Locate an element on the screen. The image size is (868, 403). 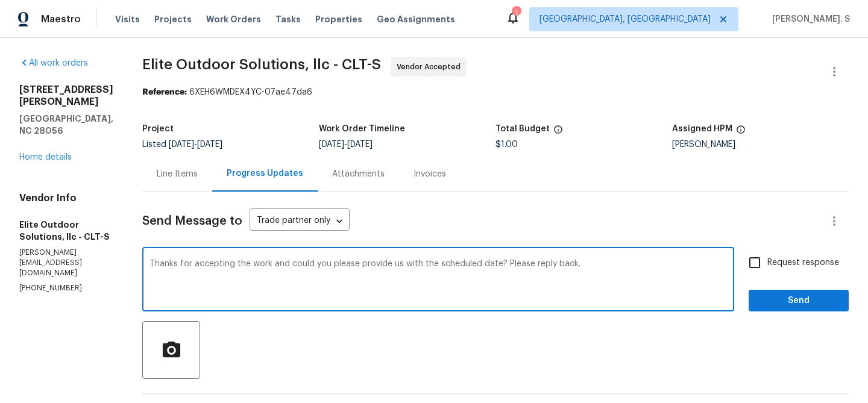
a: Home details is located at coordinates (45, 158).